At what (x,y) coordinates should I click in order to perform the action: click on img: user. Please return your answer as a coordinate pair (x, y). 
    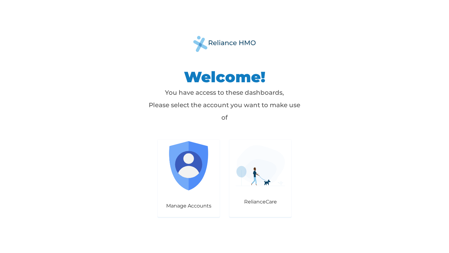
    Looking at the image, I should click on (189, 166).